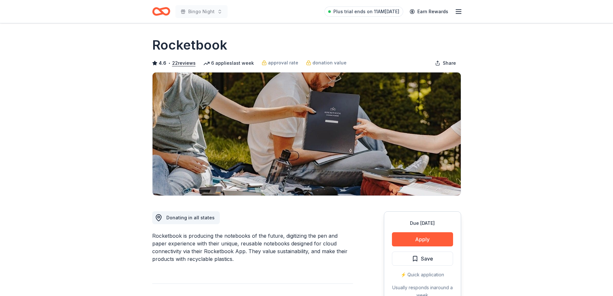 This screenshot has width=613, height=296. What do you see at coordinates (253, 247) in the screenshot?
I see `div: Rocketbook is producing the notebooks of the future, digitizing the pen and paper experience with...` at bounding box center [253, 247].